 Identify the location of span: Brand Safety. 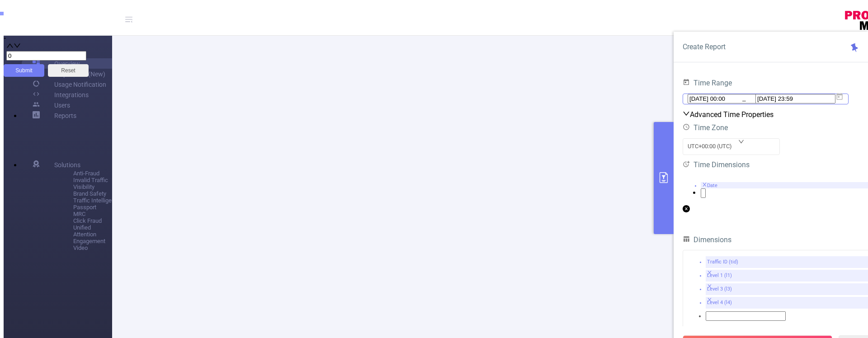
(109, 194).